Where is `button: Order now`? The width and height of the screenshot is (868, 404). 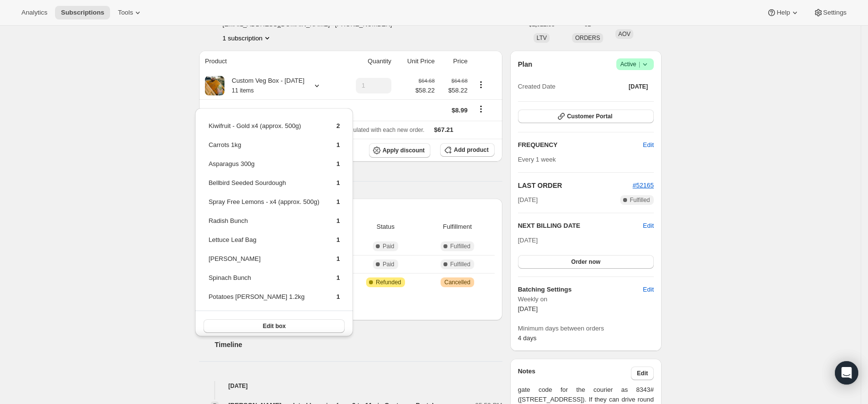 button: Order now is located at coordinates (586, 262).